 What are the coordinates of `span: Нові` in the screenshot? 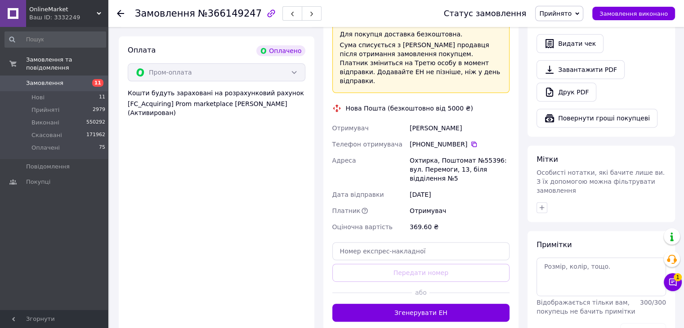 It's located at (38, 98).